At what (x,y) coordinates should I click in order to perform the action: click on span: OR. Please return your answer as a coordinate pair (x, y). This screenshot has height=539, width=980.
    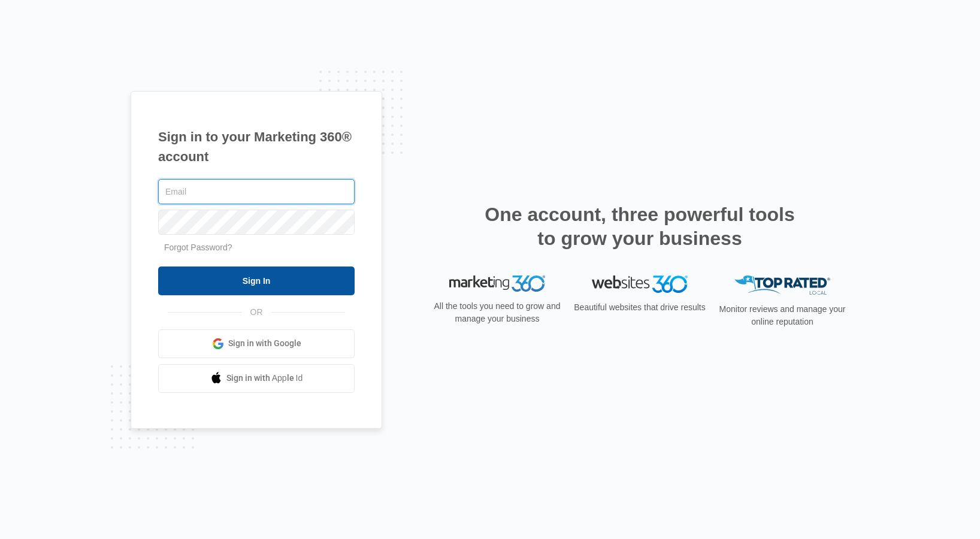
    Looking at the image, I should click on (257, 312).